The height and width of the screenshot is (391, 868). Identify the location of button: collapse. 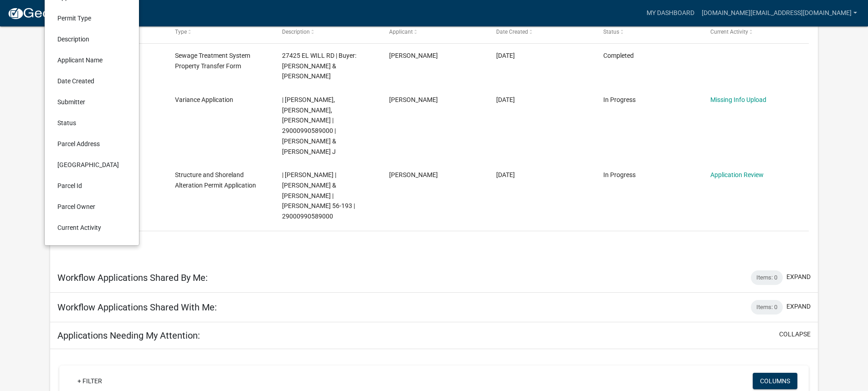
(794, 334).